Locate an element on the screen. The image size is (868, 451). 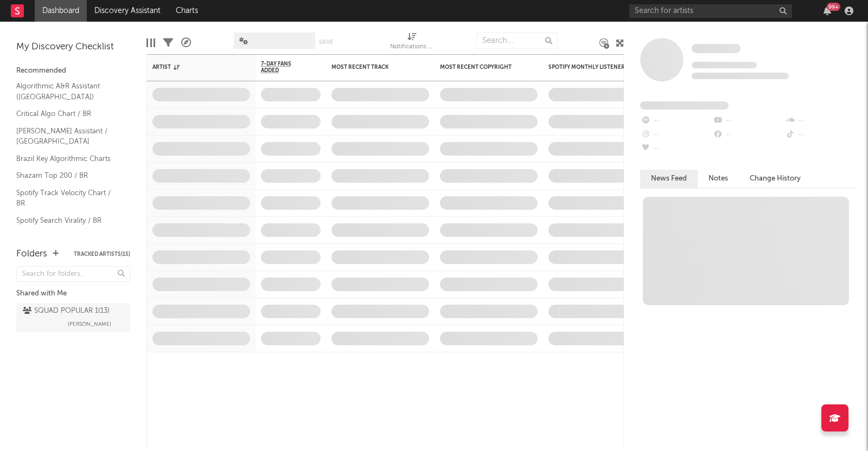
div: Spotify Monthly Listeners is located at coordinates (589, 67).